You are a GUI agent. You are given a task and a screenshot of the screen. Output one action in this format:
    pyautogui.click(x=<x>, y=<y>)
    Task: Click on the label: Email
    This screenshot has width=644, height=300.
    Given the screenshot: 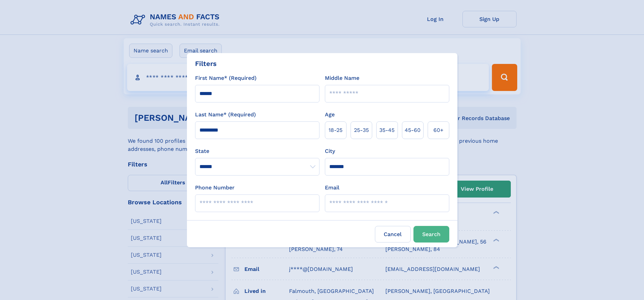 What is the action you would take?
    pyautogui.click(x=332, y=188)
    